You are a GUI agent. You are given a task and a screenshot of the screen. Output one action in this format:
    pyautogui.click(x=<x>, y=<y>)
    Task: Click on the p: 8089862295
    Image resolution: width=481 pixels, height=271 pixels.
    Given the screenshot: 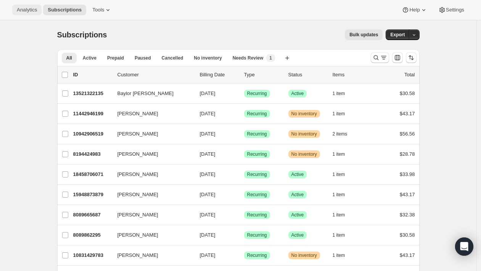 What is the action you would take?
    pyautogui.click(x=92, y=235)
    